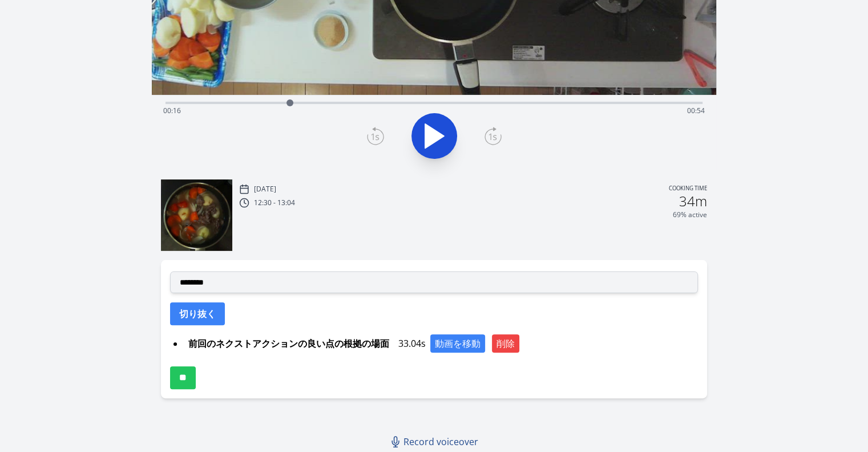 This screenshot has width=868, height=452. I want to click on p: 69% active, so click(690, 215).